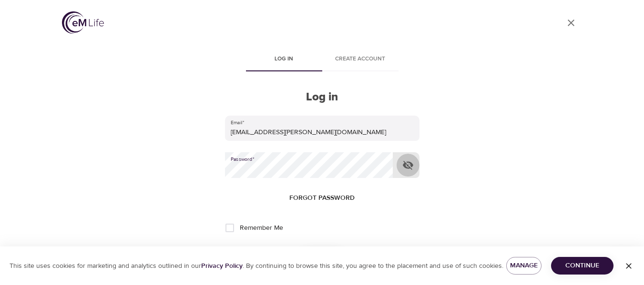 The height and width of the screenshot is (285, 644). Describe the element at coordinates (83, 22) in the screenshot. I see `img: logo` at that location.